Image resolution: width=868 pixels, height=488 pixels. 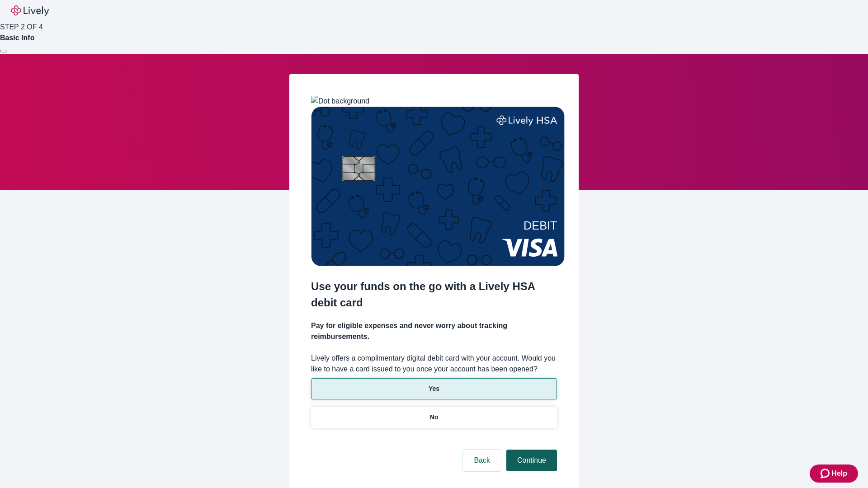 What do you see at coordinates (834, 474) in the screenshot?
I see `button: Zendesk support iconHelp` at bounding box center [834, 474].